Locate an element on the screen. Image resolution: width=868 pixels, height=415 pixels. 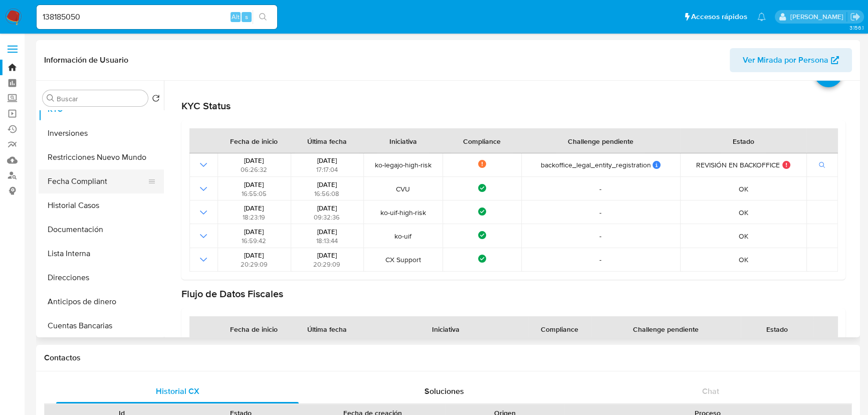
button: Lista Interna is located at coordinates (101, 254).